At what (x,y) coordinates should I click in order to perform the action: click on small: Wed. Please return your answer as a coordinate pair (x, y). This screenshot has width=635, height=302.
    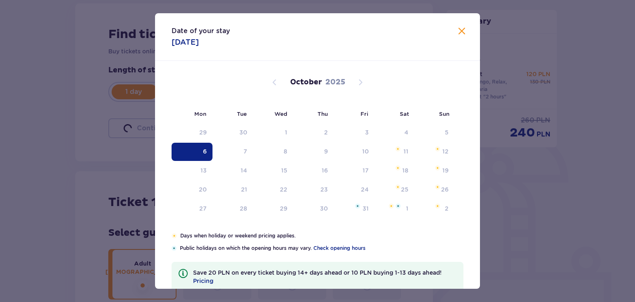
    Looking at the image, I should click on (281, 114).